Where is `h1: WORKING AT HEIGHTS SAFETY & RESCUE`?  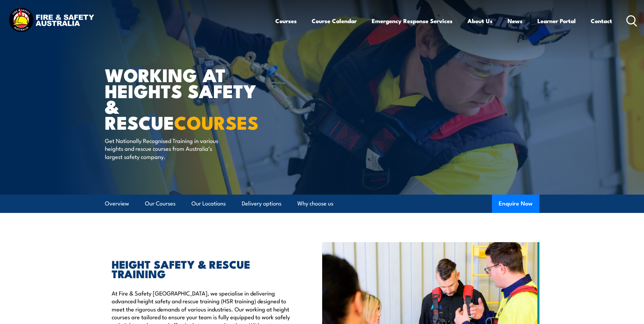 h1: WORKING AT HEIGHTS SAFETY & RESCUE is located at coordinates (189, 98).